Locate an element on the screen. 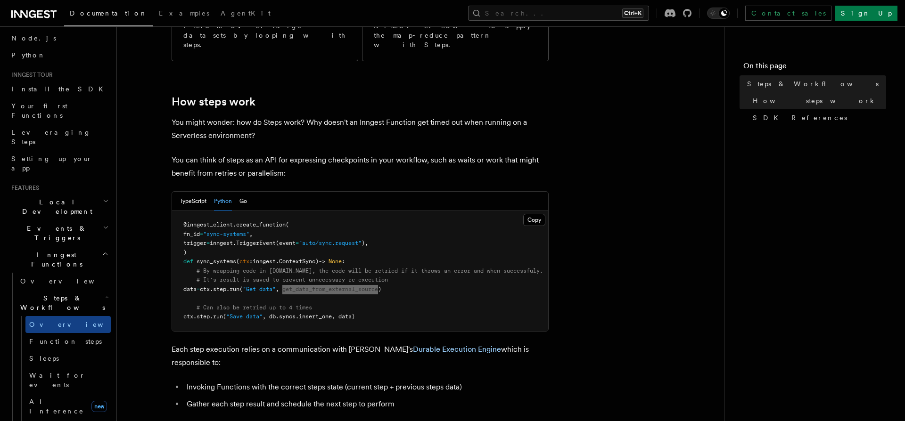 The height and width of the screenshot is (421, 905). button: Steps & Workflows is located at coordinates (64, 303).